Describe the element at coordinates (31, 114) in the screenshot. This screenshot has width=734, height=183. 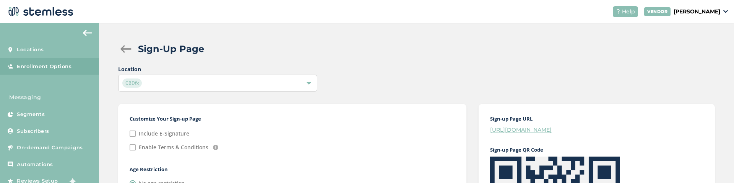
I see `span: Segments` at that location.